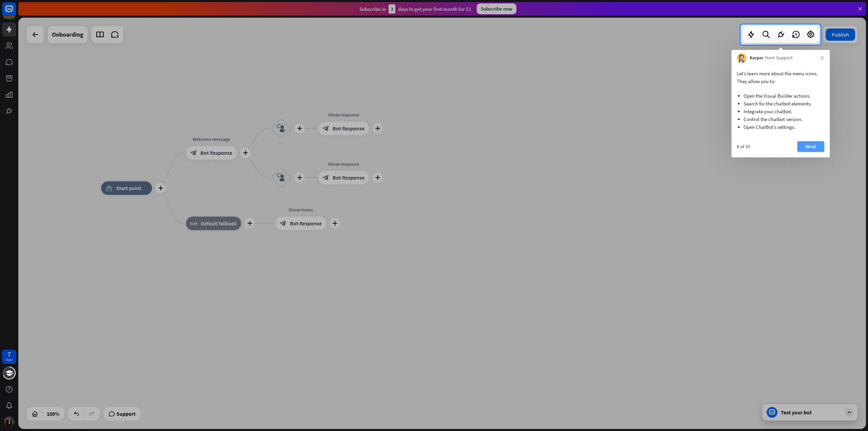 This screenshot has height=431, width=868. I want to click on li: Open ChatBot’s settings., so click(781, 127).